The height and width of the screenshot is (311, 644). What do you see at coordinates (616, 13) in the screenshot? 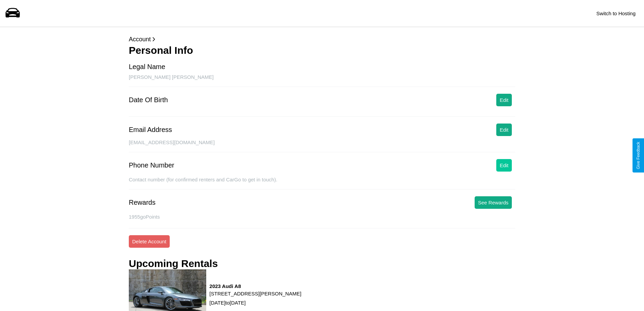
I see `button: Switch to Hosting` at bounding box center [616, 13].